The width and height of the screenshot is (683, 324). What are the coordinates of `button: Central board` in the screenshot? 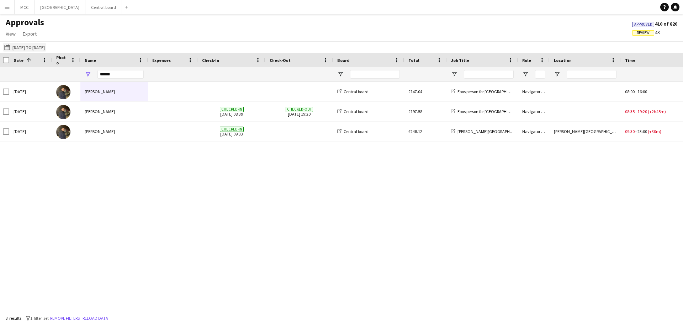 It's located at (104, 7).